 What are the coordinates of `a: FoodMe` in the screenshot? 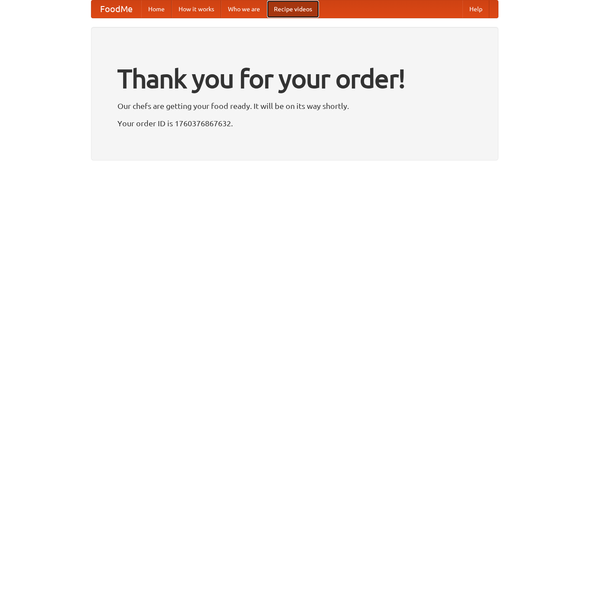 It's located at (116, 9).